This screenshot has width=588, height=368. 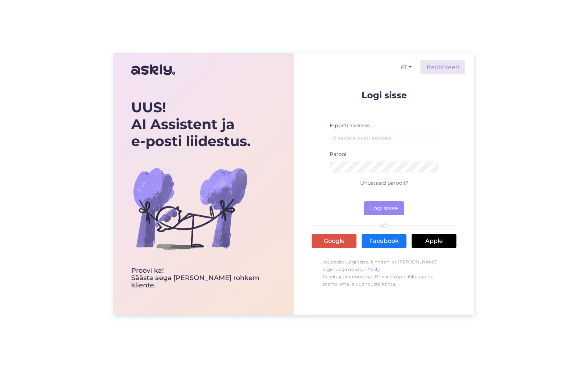 What do you see at coordinates (384, 95) in the screenshot?
I see `p: Logi sisse` at bounding box center [384, 95].